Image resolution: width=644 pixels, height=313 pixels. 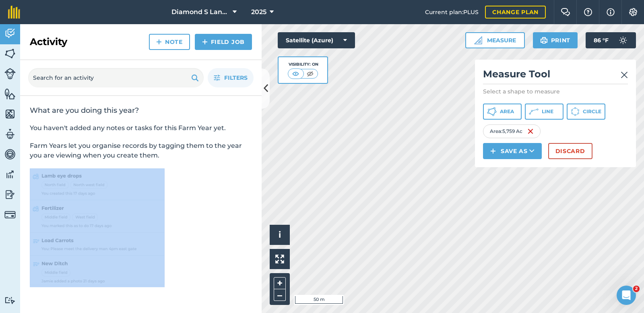 What do you see at coordinates (610, 12) in the screenshot?
I see `img: svg+xml;base64,PHN2ZyB4bWxucz0iaHR0cDovL3d3dy53My5vcmcvMjAwMC9zdmciIHdpZHRoPSIxNyIgaGVpZ2h0PSIxNy...` at bounding box center [610, 12].